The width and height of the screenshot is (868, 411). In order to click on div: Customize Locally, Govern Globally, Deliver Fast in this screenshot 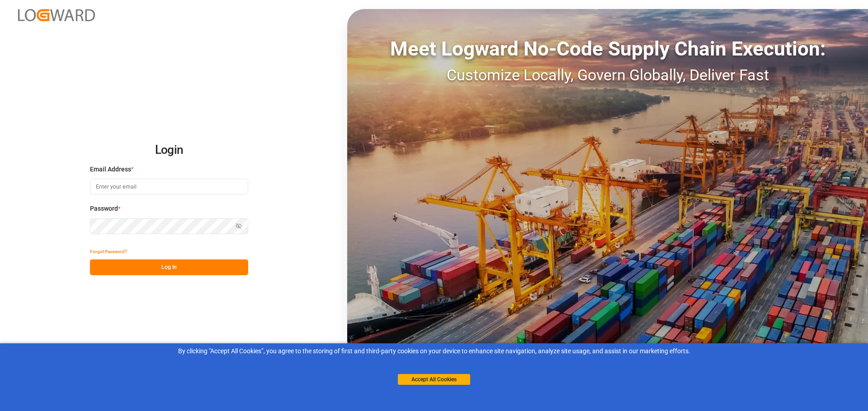, I will do `click(607, 75)`.